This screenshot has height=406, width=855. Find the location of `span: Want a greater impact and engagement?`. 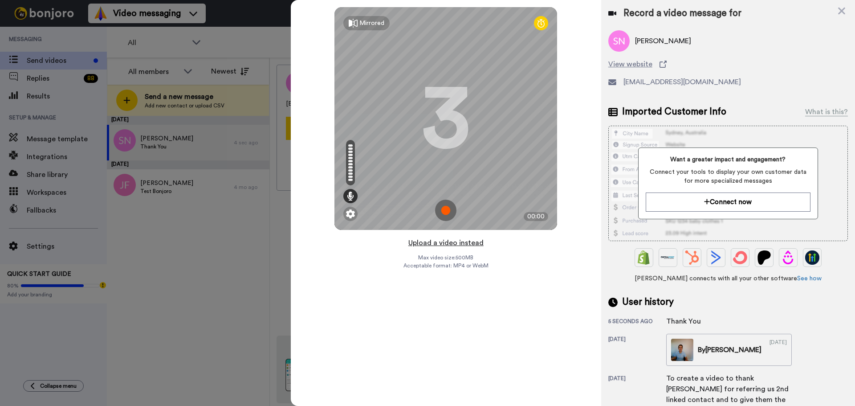

span: Want a greater impact and engagement? is located at coordinates (727, 159).